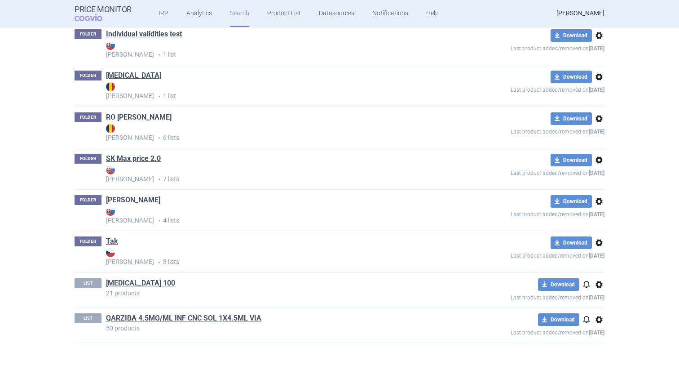 The image size is (679, 370). I want to click on h1: SK Max price 2.0, so click(133, 159).